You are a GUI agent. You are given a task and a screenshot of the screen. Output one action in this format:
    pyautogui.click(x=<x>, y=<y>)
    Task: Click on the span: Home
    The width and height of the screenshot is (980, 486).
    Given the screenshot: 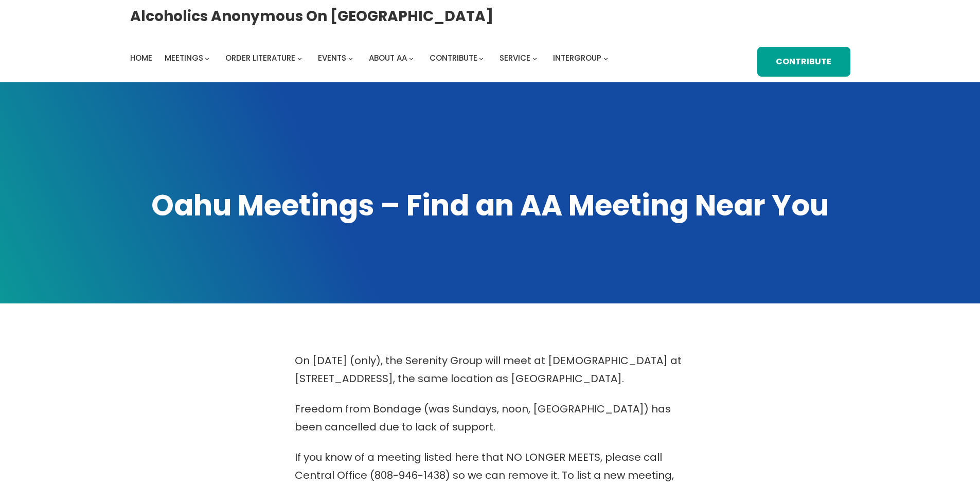 What is the action you would take?
    pyautogui.click(x=141, y=58)
    